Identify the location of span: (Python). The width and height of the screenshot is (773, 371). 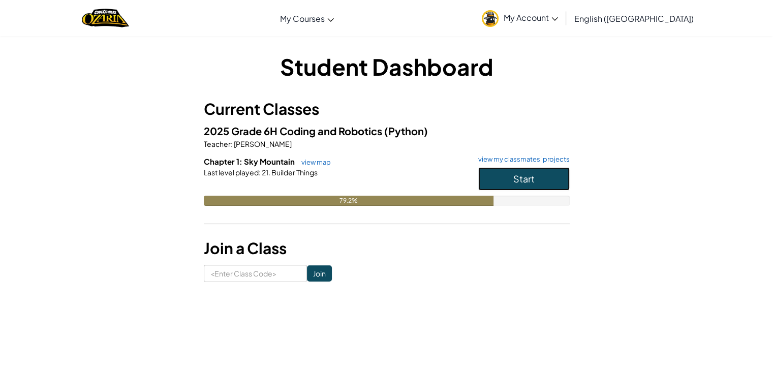
(406, 131).